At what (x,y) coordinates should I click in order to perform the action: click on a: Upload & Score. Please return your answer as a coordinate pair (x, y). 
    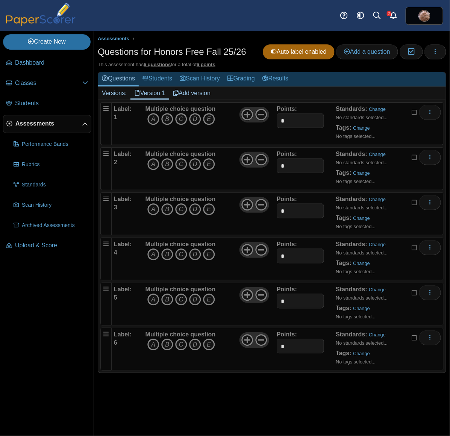
    Looking at the image, I should click on (47, 246).